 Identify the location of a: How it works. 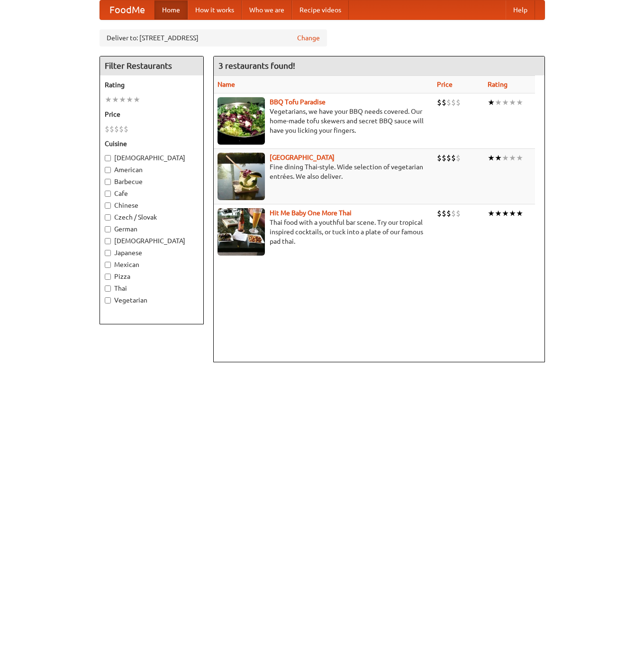
(214, 10).